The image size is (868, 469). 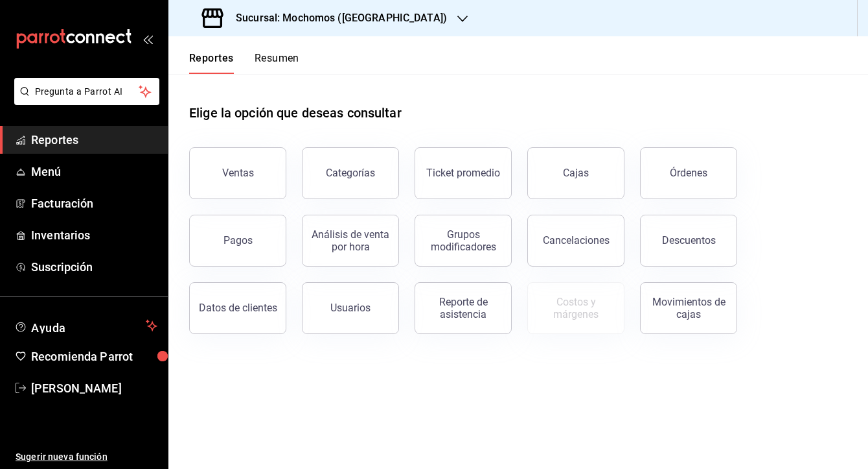 I want to click on span: Pregunta a Parrot AI, so click(x=87, y=91).